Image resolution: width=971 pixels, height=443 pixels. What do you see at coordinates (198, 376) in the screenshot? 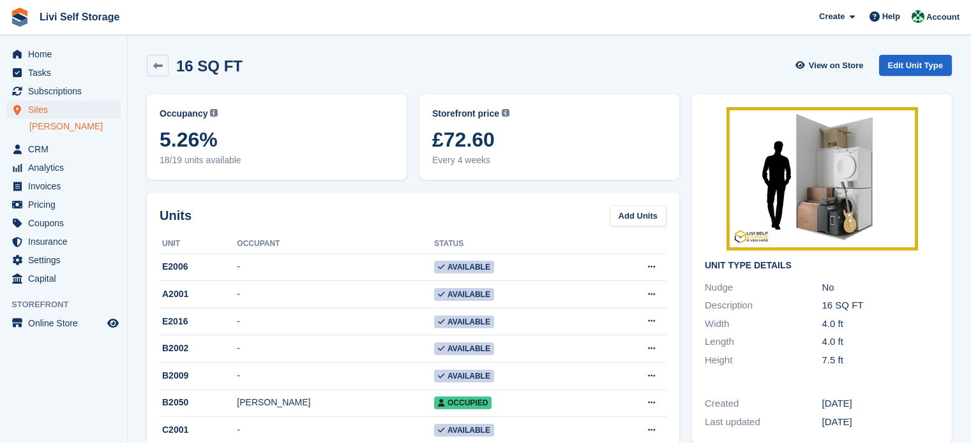
I see `div: B2009` at bounding box center [198, 376].